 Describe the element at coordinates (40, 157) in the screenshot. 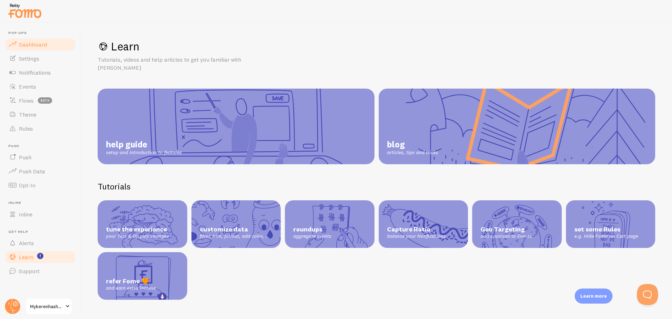

I see `a: Push` at that location.